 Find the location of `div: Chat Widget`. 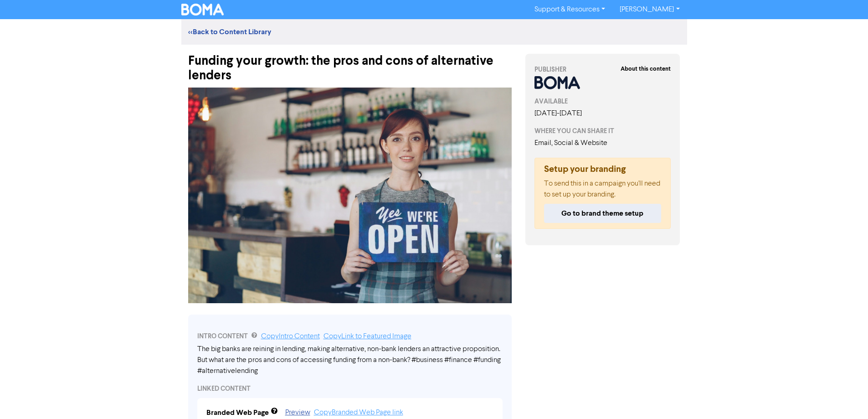

div: Chat Widget is located at coordinates (845, 397).